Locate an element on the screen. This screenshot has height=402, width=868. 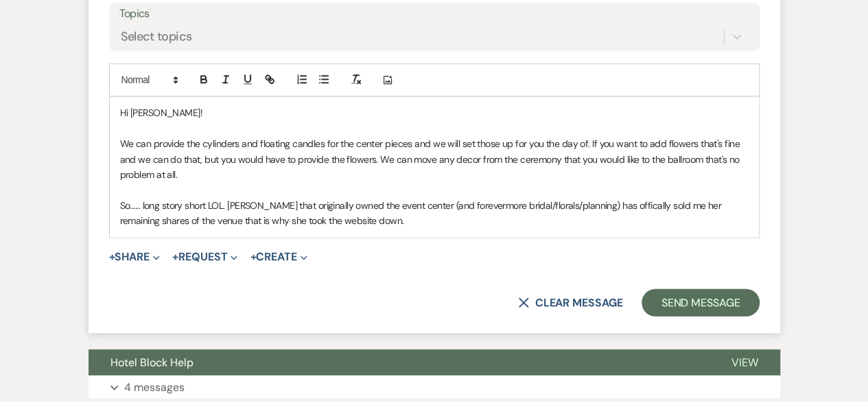
span: Hotel Block Help is located at coordinates (151, 361).